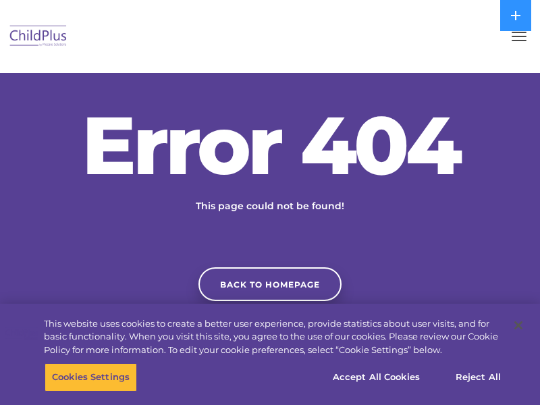 The image size is (540, 405). I want to click on h2: Error 404, so click(270, 145).